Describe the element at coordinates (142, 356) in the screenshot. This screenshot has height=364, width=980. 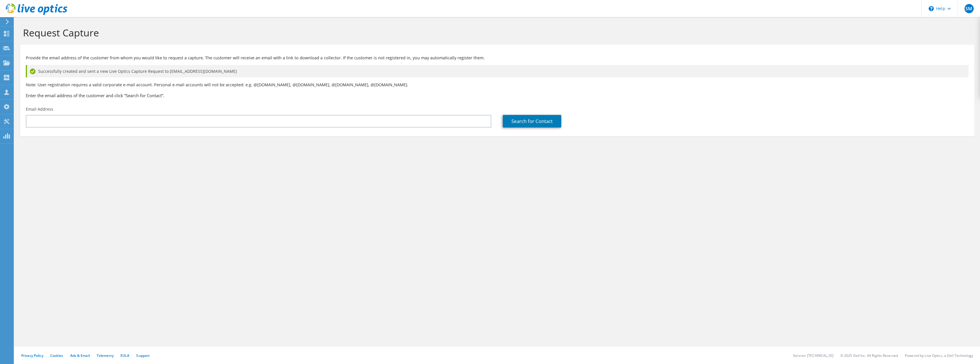
I see `a: Support` at that location.